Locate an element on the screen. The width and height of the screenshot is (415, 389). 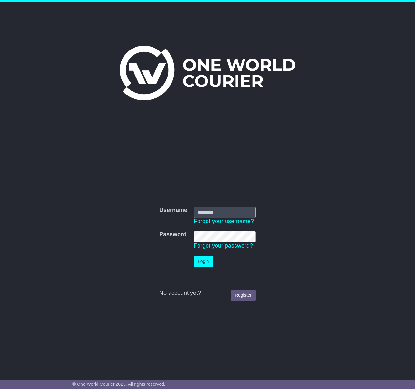
a: Forgot your password? is located at coordinates (223, 246).